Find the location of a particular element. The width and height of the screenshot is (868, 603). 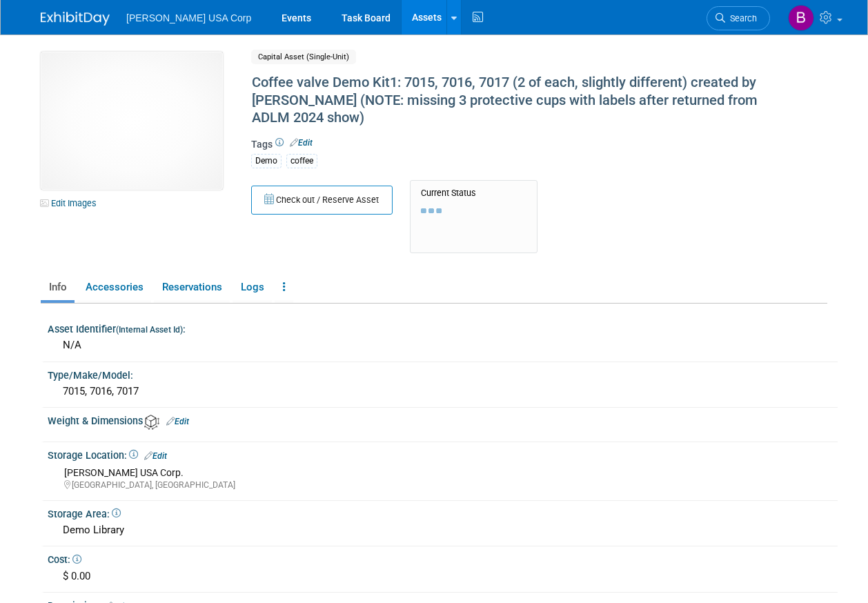

span: Capital Asset (Single-Unit) is located at coordinates (303, 57).